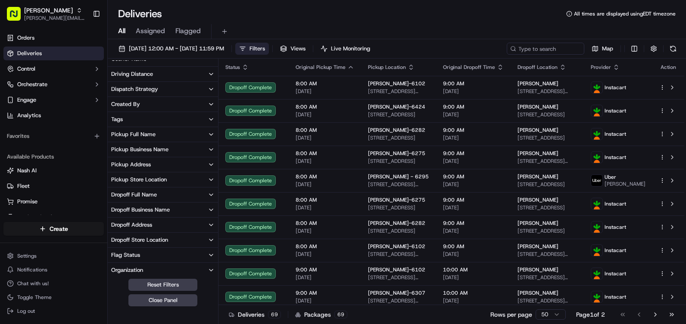 This screenshot has height=324, width=686. I want to click on span: All times are displayed using EDT timezone, so click(625, 14).